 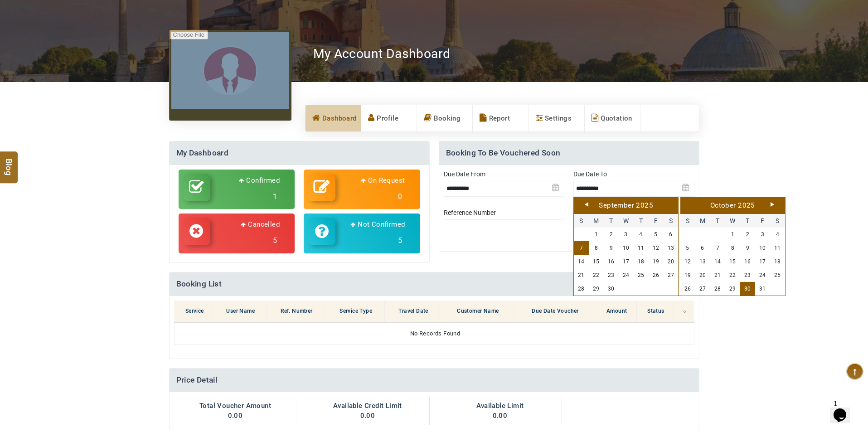 What do you see at coordinates (641, 248) in the screenshot?
I see `a: 11` at bounding box center [641, 248].